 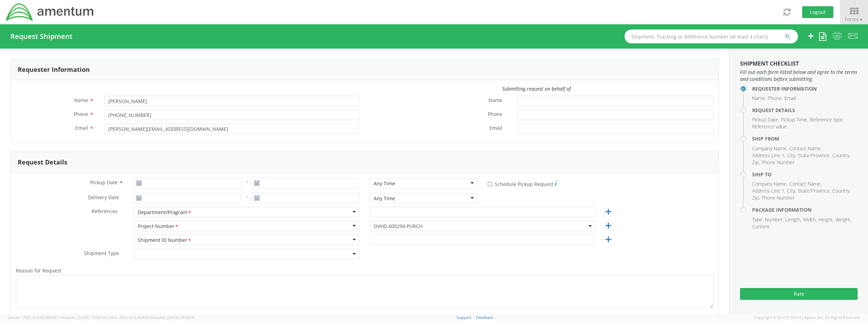 I want to click on span: Client: 2025.14.0-db4321d, so click(x=150, y=317).